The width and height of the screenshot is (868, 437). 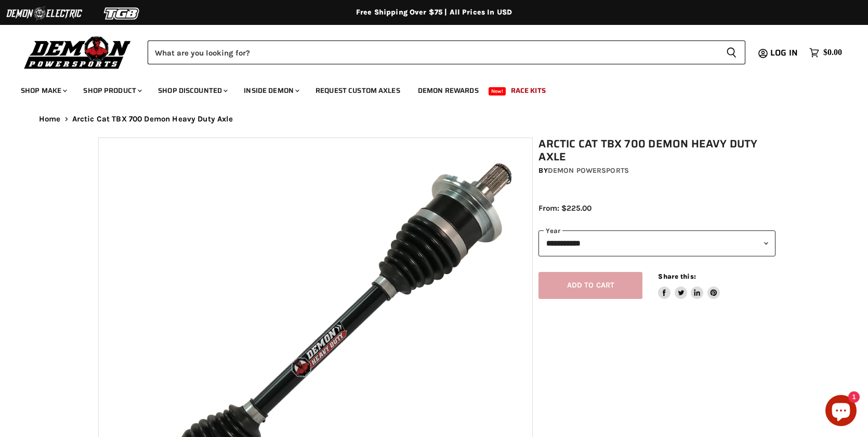 What do you see at coordinates (657, 150) in the screenshot?
I see `h1: Arctic Cat TBX 700 Demon Heavy Duty Axle` at bounding box center [657, 150].